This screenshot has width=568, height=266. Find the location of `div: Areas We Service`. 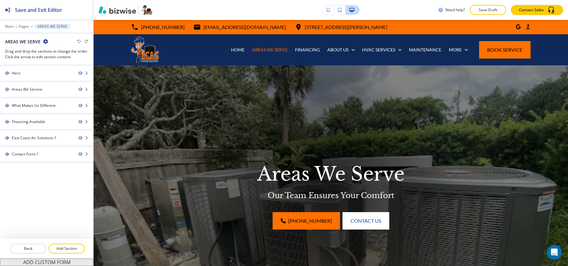

div: Areas We Service is located at coordinates (27, 90).